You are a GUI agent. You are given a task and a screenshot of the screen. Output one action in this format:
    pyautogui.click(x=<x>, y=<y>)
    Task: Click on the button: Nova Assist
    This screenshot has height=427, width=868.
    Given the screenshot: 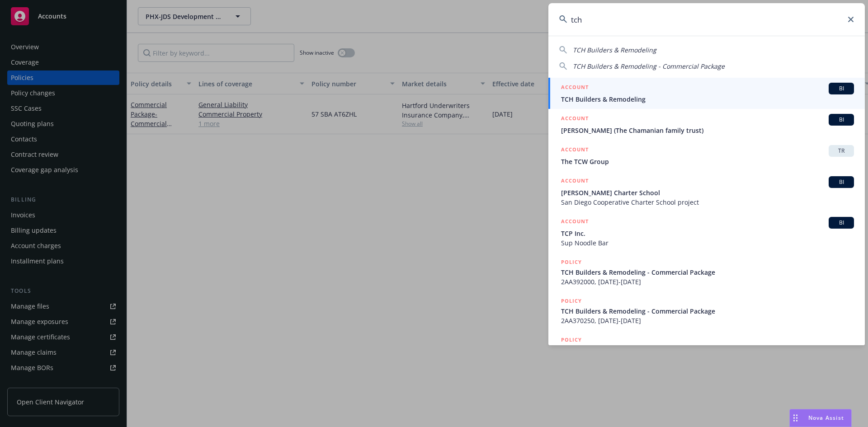 What is the action you would take?
    pyautogui.click(x=820, y=418)
    